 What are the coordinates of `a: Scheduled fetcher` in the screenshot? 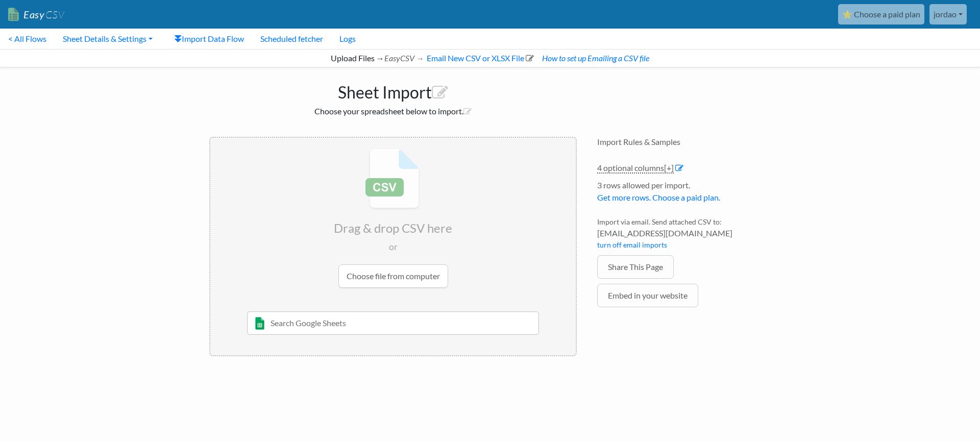 It's located at (291, 39).